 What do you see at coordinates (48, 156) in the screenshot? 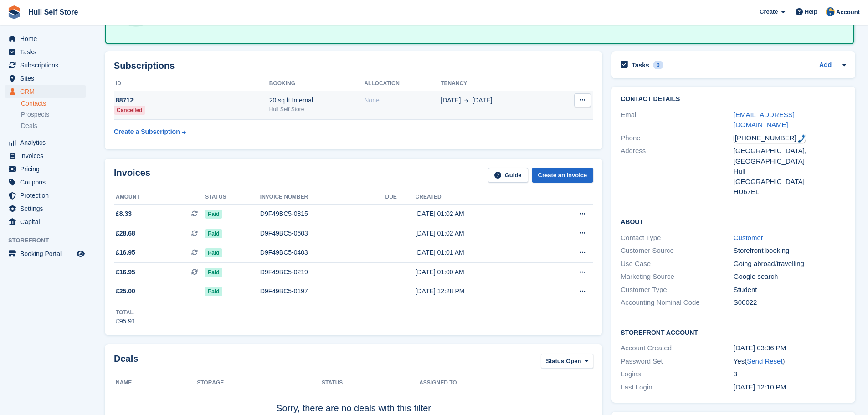
I see `span: Invoices` at bounding box center [48, 156].